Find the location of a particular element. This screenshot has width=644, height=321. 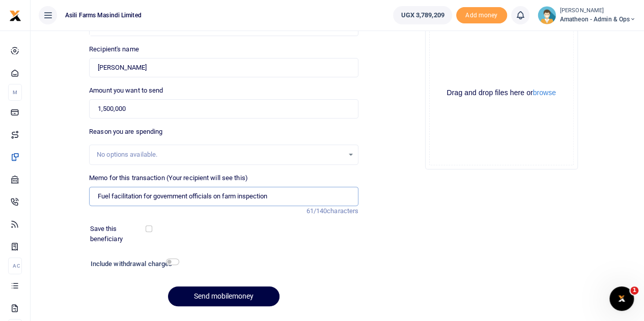

label: Memo for this transaction (Your recipient will see this) is located at coordinates (169, 178).